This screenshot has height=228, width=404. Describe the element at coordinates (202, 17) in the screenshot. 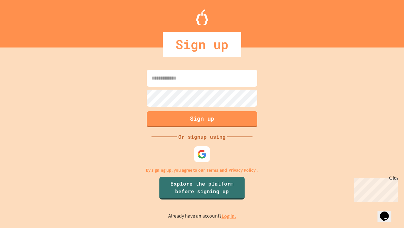

I see `img: Logo.svg` at that location.